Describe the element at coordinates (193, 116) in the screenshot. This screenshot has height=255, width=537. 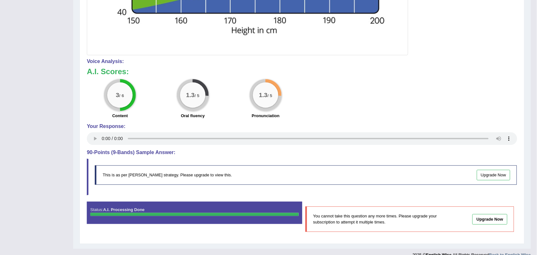
I see `label: Oral fluency` at that location.